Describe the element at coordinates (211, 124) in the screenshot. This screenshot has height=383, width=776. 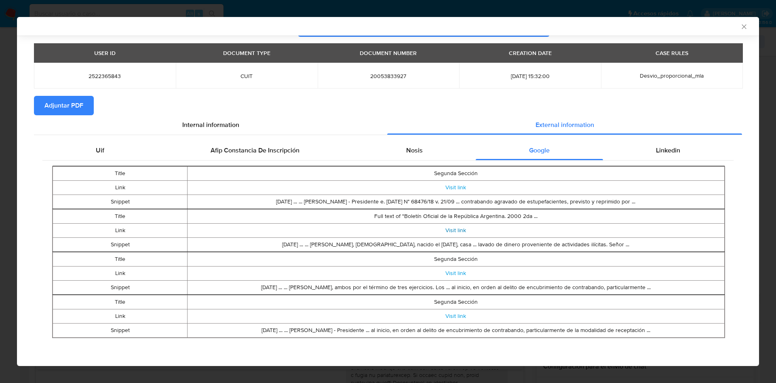
I see `span: Internal information` at that location.